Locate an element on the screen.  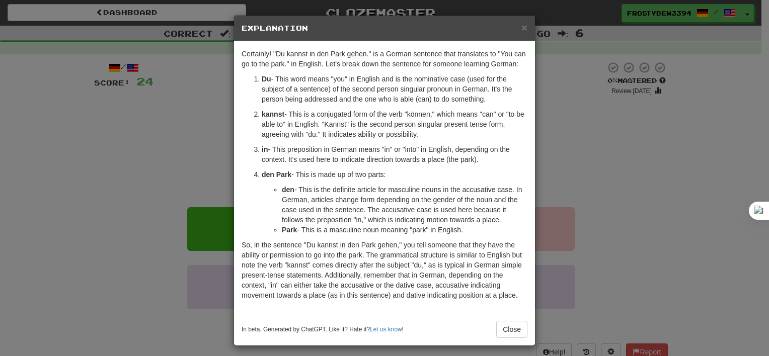
strong: den is located at coordinates (288, 190).